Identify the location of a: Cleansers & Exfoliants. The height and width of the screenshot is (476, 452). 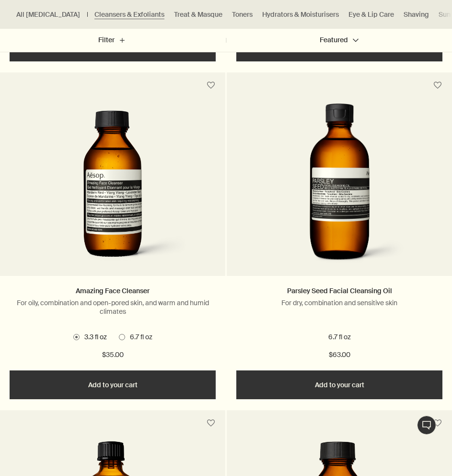
(129, 14).